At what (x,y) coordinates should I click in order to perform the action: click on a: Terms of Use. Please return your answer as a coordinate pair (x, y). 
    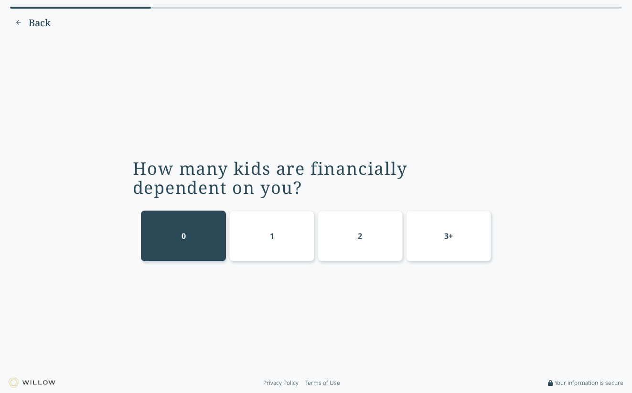
    Looking at the image, I should click on (322, 383).